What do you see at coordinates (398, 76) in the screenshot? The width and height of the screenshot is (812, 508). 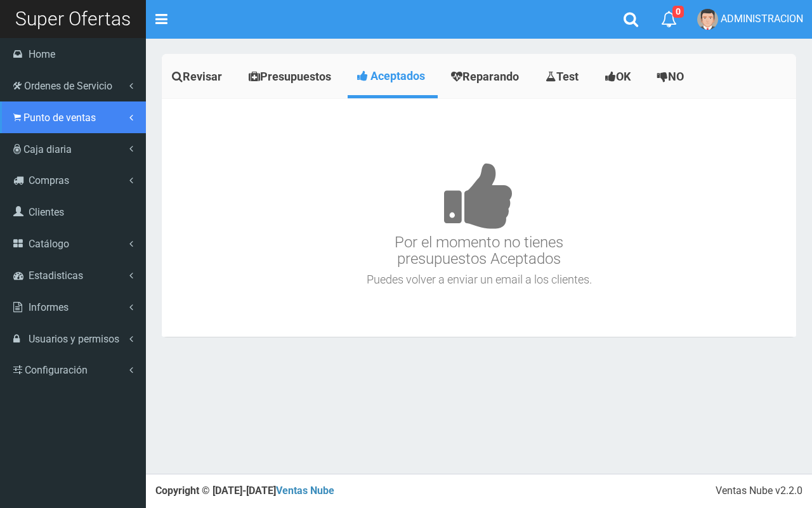 I see `span: Aceptados` at bounding box center [398, 76].